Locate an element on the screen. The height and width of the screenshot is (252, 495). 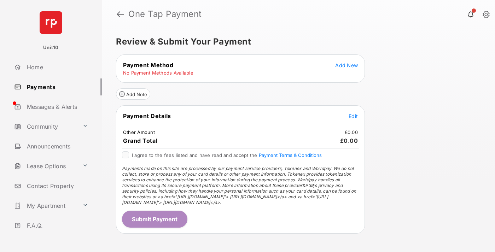
p: Unit10 is located at coordinates (51, 48).